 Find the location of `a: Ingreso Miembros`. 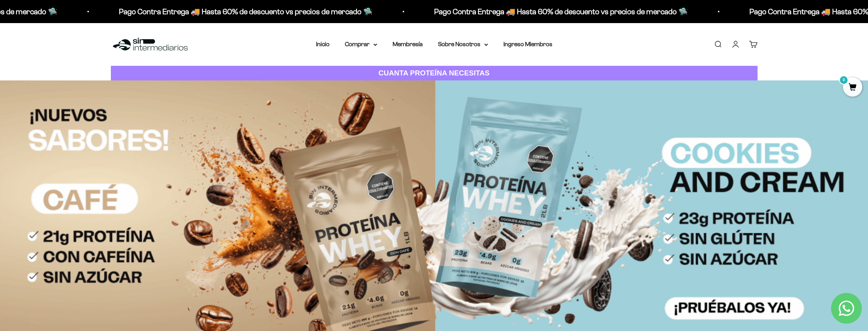

a: Ingreso Miembros is located at coordinates (528, 44).